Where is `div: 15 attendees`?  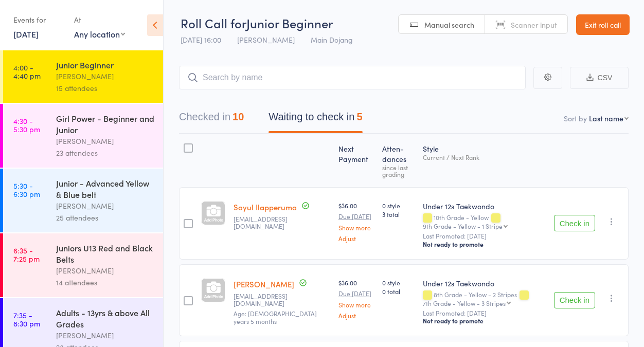 div: 15 attendees is located at coordinates (105, 88).